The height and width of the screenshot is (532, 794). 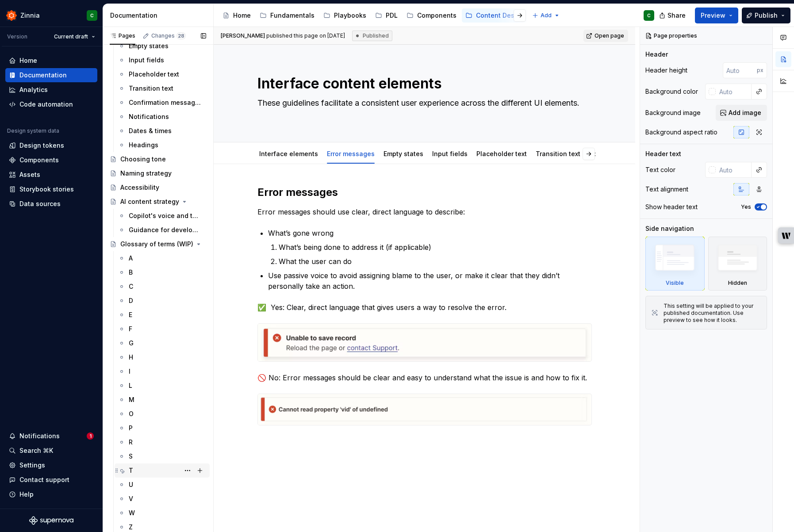 I want to click on a: F, so click(x=162, y=329).